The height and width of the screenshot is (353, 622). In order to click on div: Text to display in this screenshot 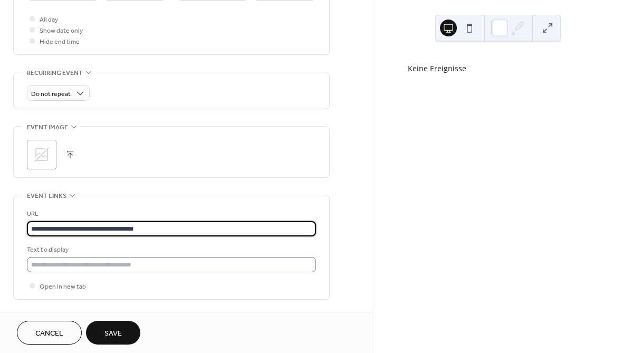, I will do `click(170, 249)`.